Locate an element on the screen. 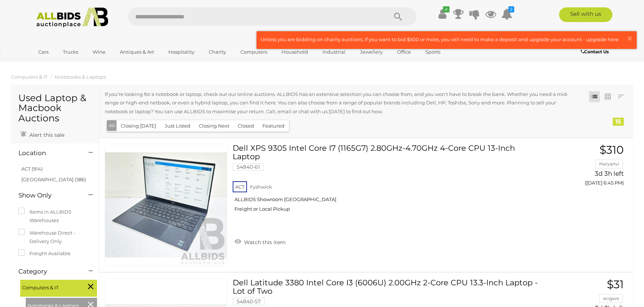  img: Allbids.com.au is located at coordinates (72, 17).